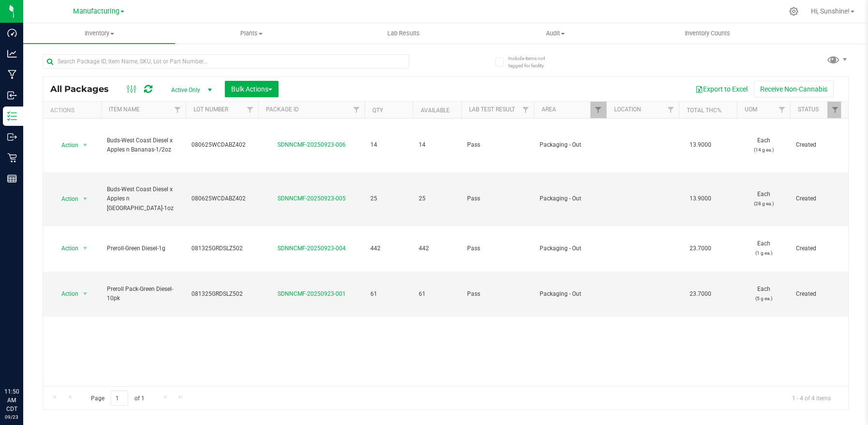 This screenshot has height=425, width=868. Describe the element at coordinates (811, 398) in the screenshot. I see `span: 1 - 4 of 4 items` at that location.